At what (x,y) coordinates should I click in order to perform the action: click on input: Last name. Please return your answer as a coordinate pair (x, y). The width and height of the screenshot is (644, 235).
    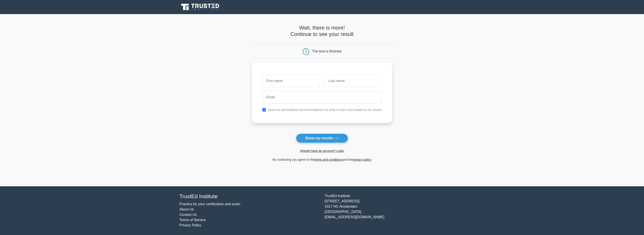
    Looking at the image, I should click on (353, 81).